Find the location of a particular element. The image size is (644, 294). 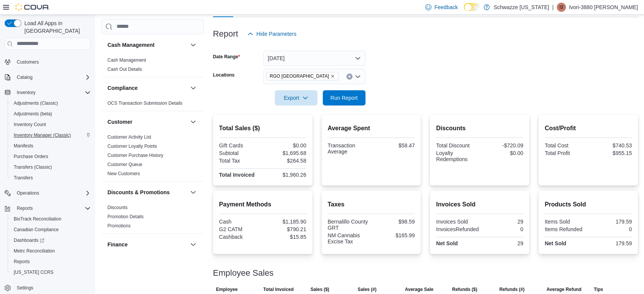

span: Refunds (#) is located at coordinates (512, 289).